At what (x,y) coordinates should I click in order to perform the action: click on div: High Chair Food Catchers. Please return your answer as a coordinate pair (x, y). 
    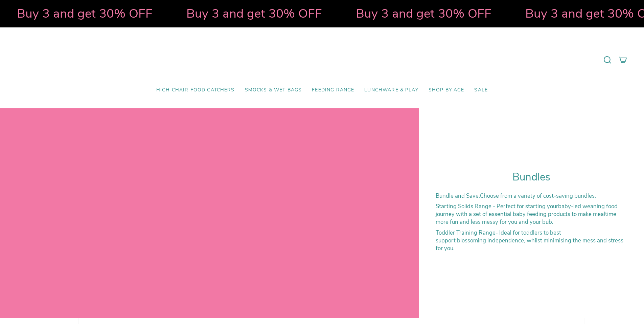
    Looking at the image, I should click on (195, 90).